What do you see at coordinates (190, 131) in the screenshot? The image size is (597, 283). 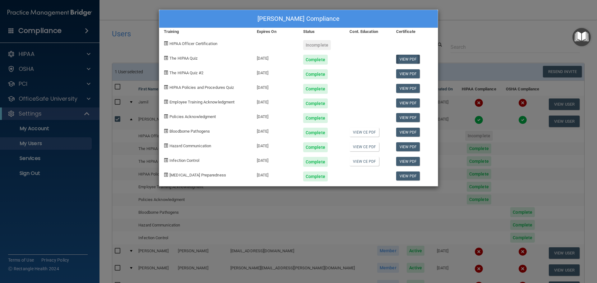 I see `span: Bloodborne Pathogens` at bounding box center [190, 131].